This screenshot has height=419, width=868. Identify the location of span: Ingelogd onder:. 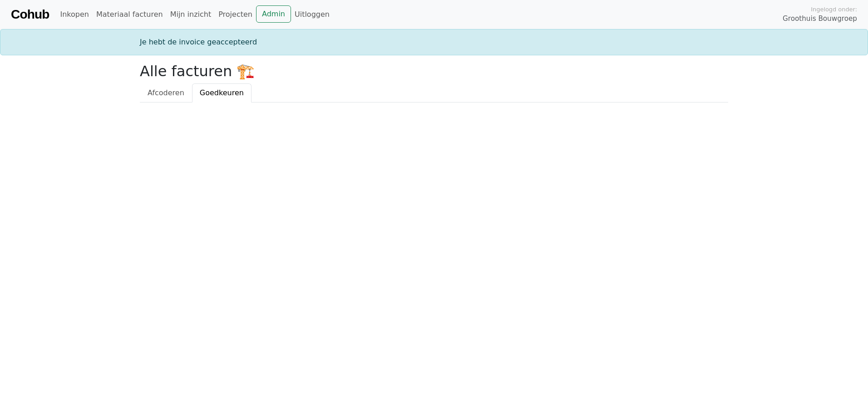
(834, 9).